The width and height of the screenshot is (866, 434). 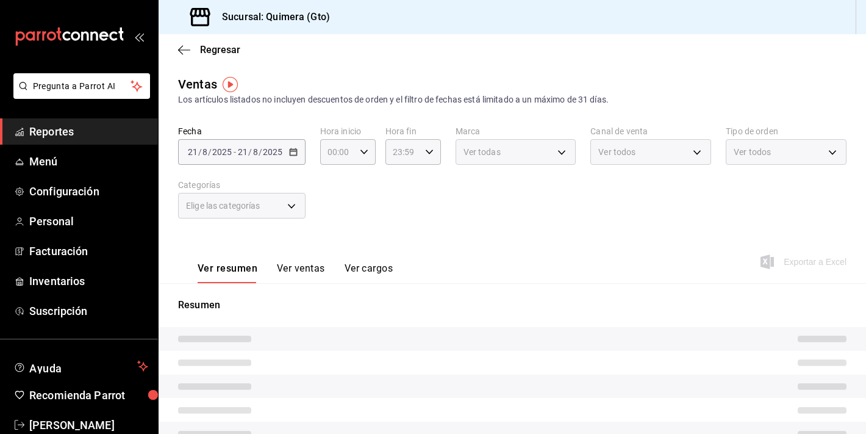 I want to click on label: Fecha, so click(x=242, y=131).